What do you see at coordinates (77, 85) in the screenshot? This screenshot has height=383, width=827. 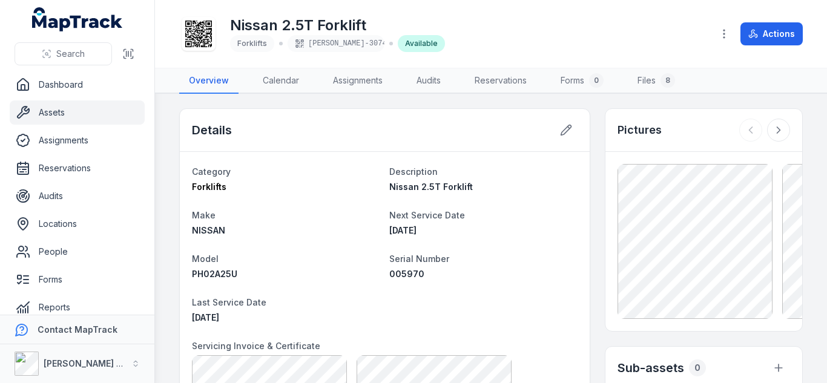 I see `a: Dashboard` at bounding box center [77, 85].